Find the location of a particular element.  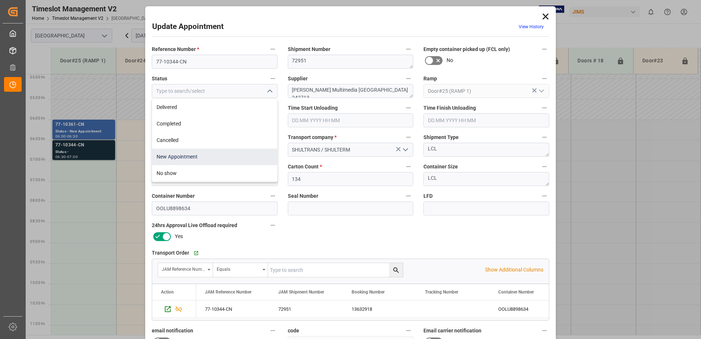

div: Equals is located at coordinates (238, 268).